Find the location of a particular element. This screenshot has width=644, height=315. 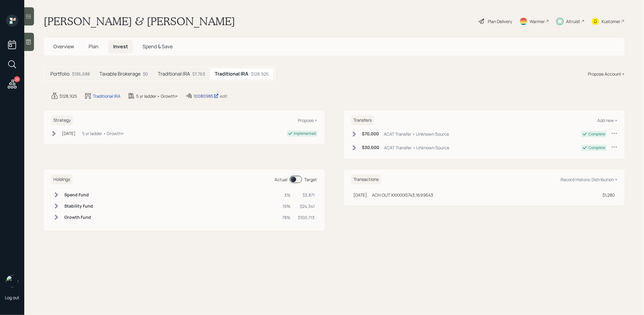

div: Propose Account + is located at coordinates (606, 74).